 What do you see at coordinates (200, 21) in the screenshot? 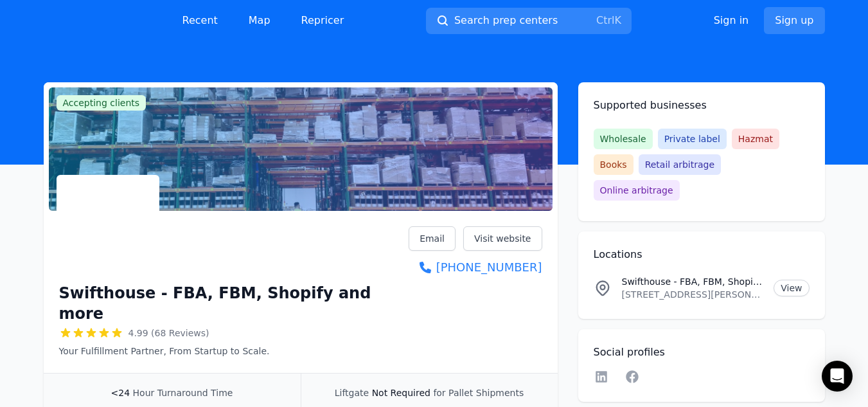
I see `a: Recent` at bounding box center [200, 21].